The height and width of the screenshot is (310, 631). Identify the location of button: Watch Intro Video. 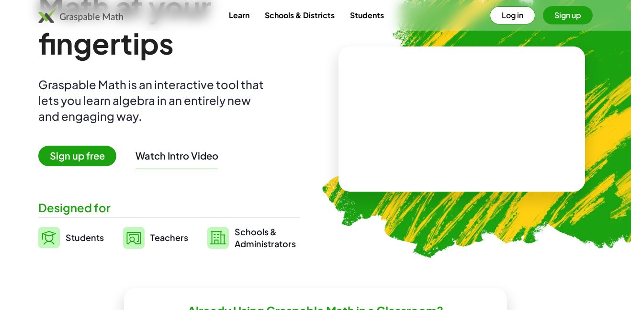
(177, 156).